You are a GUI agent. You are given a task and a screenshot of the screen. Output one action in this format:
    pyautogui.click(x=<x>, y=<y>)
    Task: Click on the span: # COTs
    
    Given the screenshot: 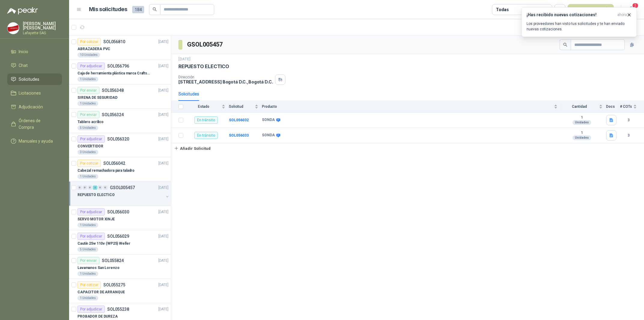 What is the action you would take?
    pyautogui.click(x=626, y=107)
    